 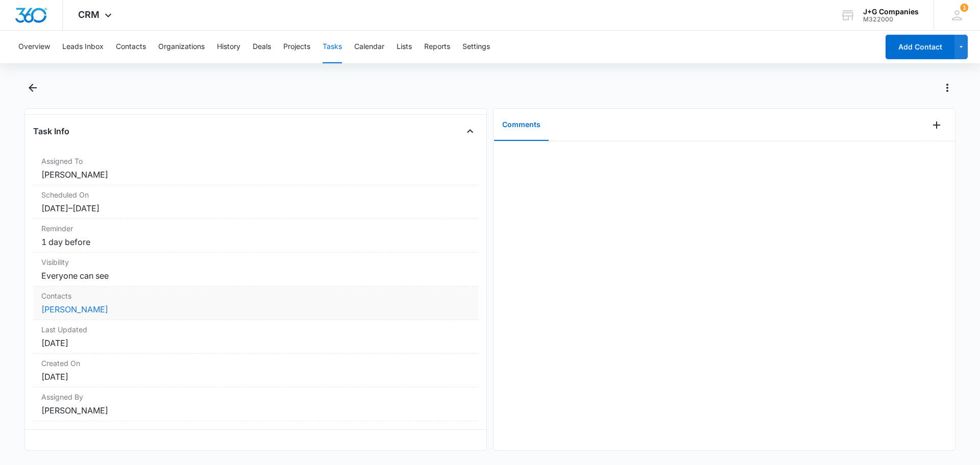 What do you see at coordinates (476, 47) in the screenshot?
I see `button: Settings` at bounding box center [476, 47].